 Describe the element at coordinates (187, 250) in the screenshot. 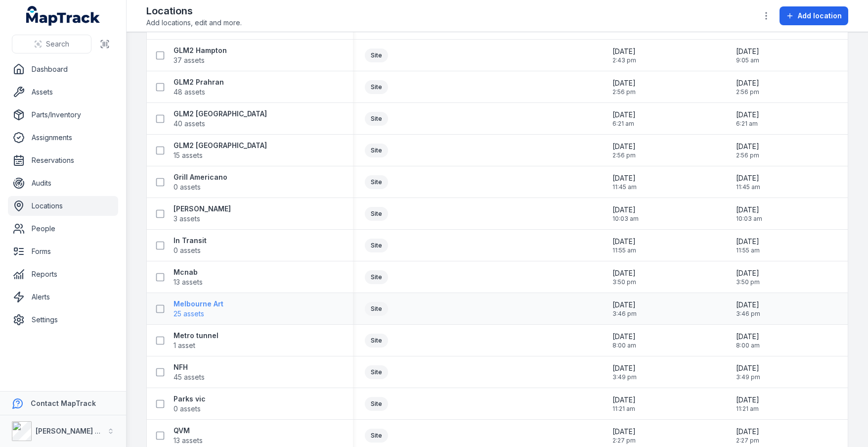

I see `span: 0 assets` at that location.